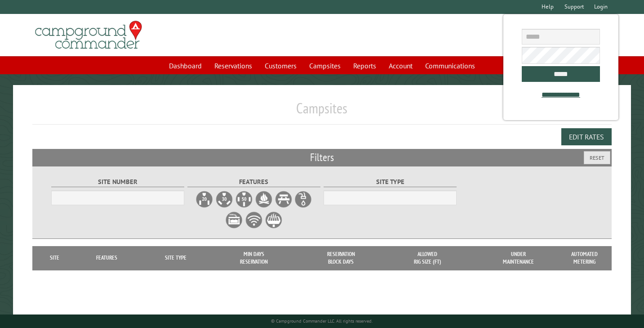 The image size is (644, 328). What do you see at coordinates (107, 258) in the screenshot?
I see `th: Features` at bounding box center [107, 258].